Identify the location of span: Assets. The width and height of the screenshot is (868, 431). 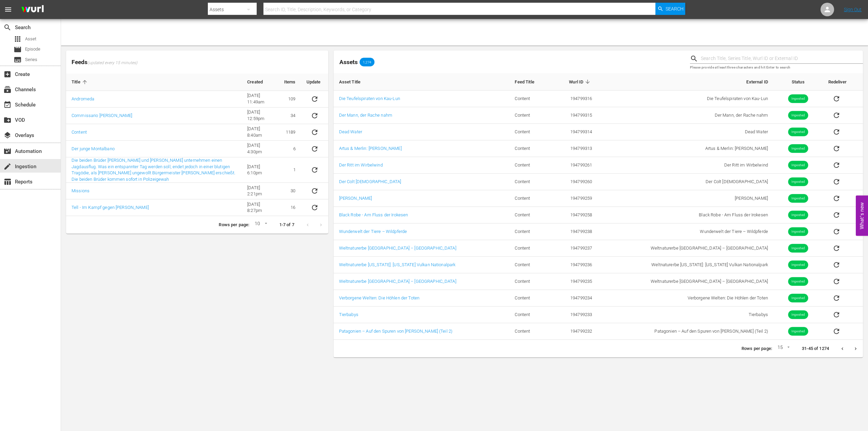
(349, 62).